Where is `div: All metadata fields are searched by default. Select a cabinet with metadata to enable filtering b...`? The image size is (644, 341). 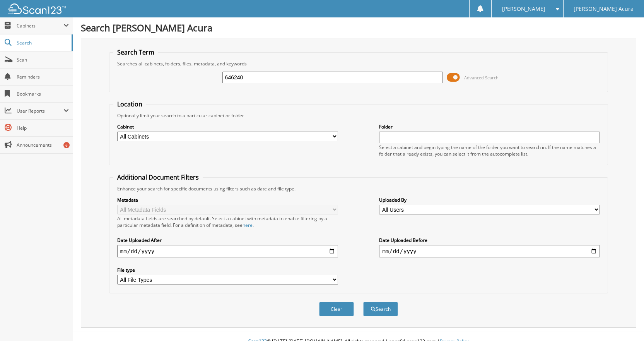 div: All metadata fields are searched by default. Select a cabinet with metadata to enable filtering b... is located at coordinates (227, 222).